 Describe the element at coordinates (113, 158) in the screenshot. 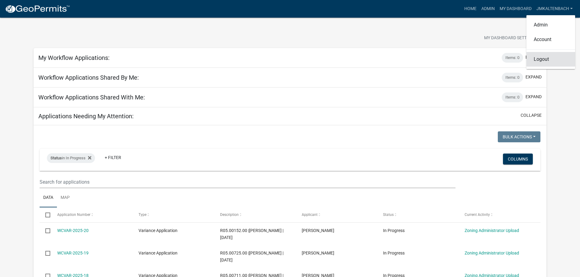

I see `a: + Filter` at that location.